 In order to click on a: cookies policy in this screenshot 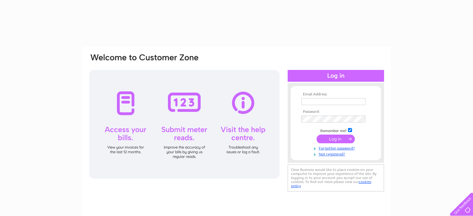, I will do `click(331, 184)`.